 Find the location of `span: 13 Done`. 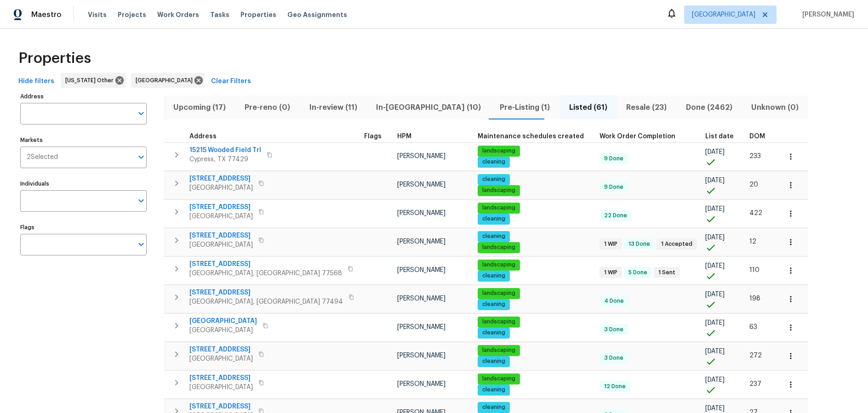

span: 13 Done is located at coordinates (639, 244).